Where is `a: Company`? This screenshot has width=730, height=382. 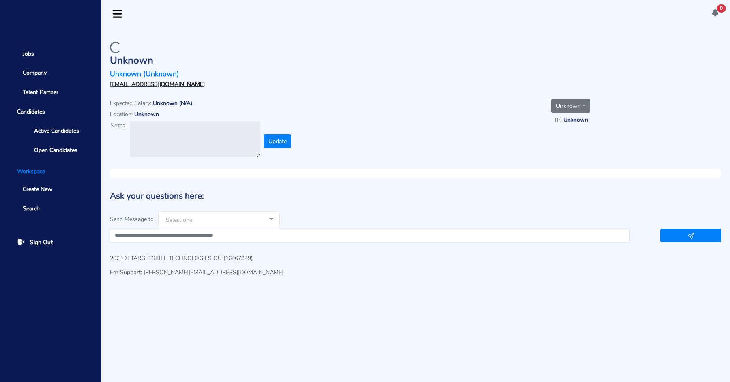 a: Company is located at coordinates (51, 73).